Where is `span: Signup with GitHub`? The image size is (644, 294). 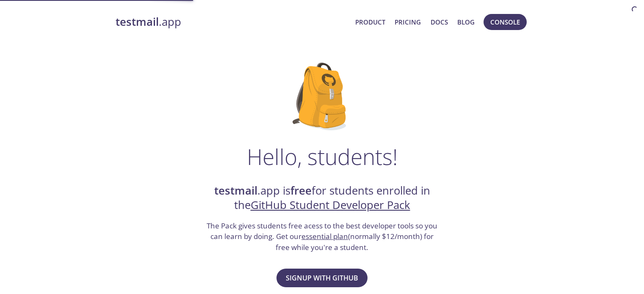 span: Signup with GitHub is located at coordinates (322, 278).